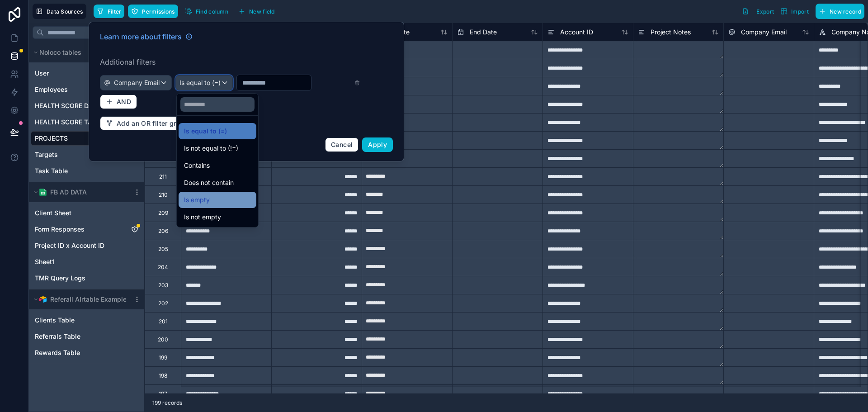 The image size is (868, 412). Describe the element at coordinates (163, 357) in the screenshot. I see `div: 199` at that location.